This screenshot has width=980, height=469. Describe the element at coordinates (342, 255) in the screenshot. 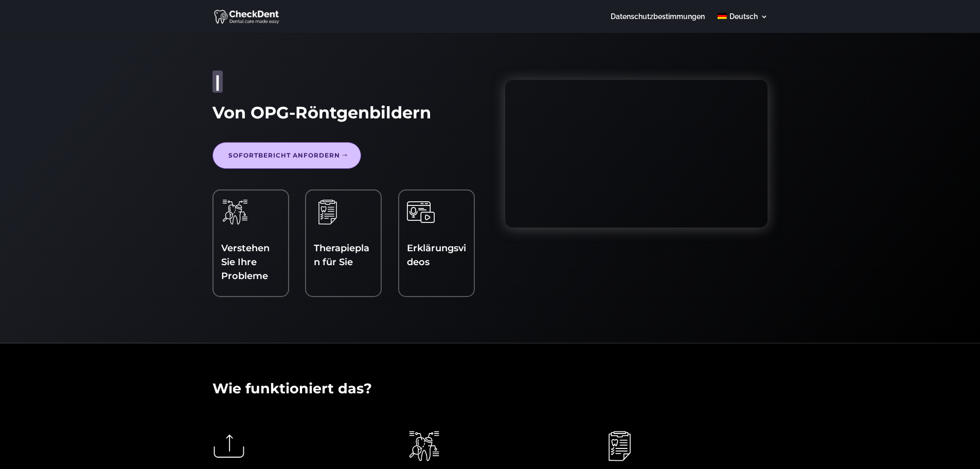

I see `a: Therapieplan für Sie` at that location.